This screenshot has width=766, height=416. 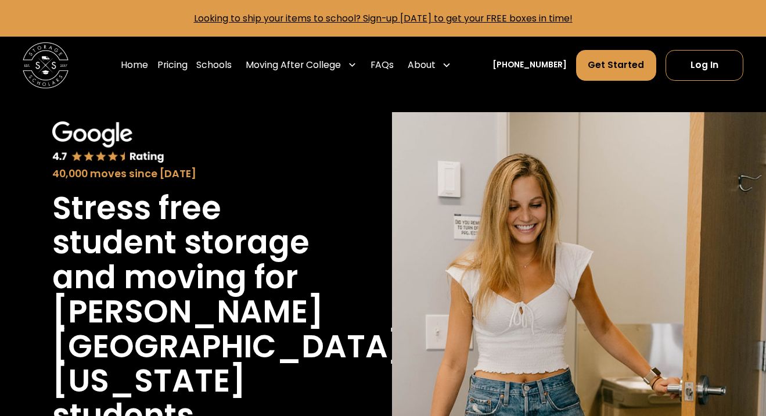 What do you see at coordinates (173, 65) in the screenshot?
I see `a: Pricing` at bounding box center [173, 65].